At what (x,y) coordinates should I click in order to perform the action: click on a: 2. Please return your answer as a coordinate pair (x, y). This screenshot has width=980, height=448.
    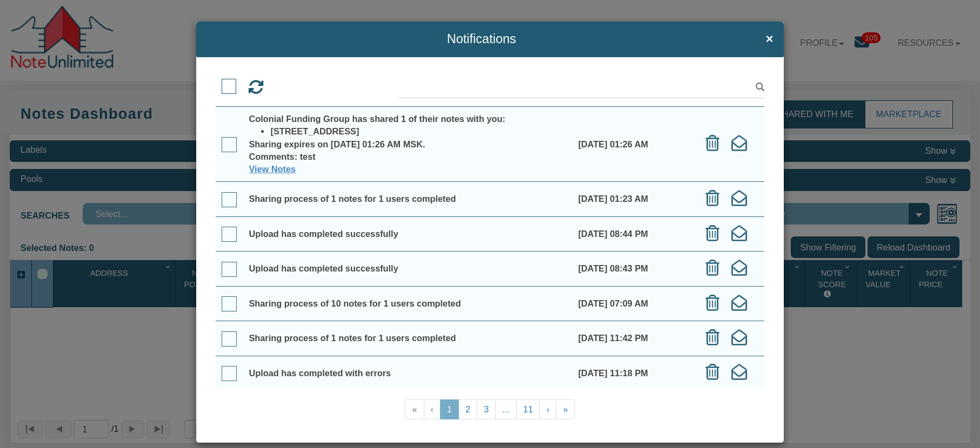
    Looking at the image, I should click on (467, 409).